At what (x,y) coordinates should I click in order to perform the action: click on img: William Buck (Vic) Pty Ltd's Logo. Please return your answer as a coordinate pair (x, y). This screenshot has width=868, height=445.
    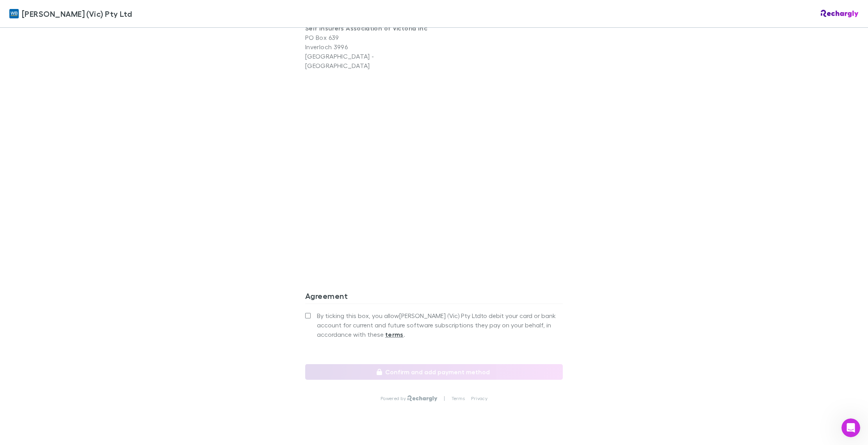
    Looking at the image, I should click on (14, 13).